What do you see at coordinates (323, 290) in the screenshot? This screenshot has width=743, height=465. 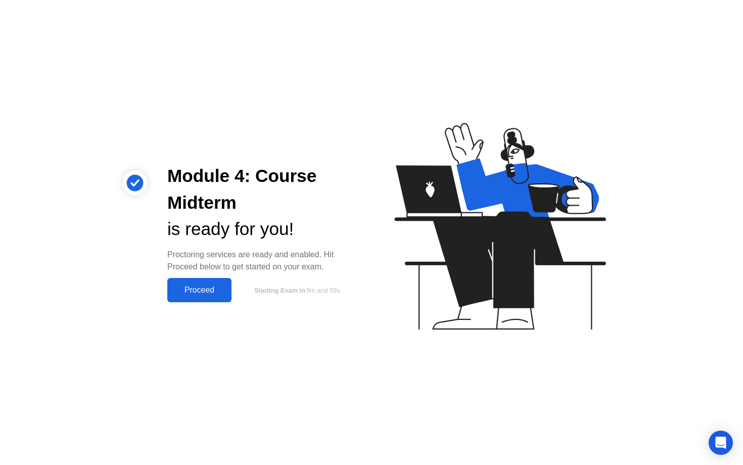 I see `span: 9m and 59s` at bounding box center [323, 290].